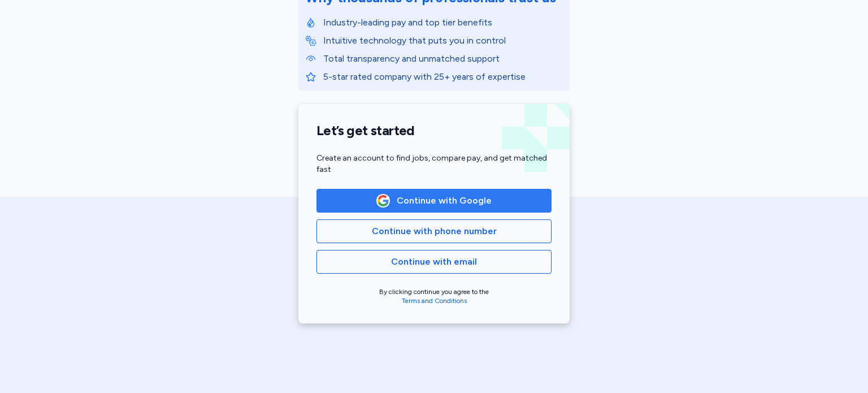 This screenshot has width=868, height=393. I want to click on div: By clicking continue you agree to the, so click(434, 296).